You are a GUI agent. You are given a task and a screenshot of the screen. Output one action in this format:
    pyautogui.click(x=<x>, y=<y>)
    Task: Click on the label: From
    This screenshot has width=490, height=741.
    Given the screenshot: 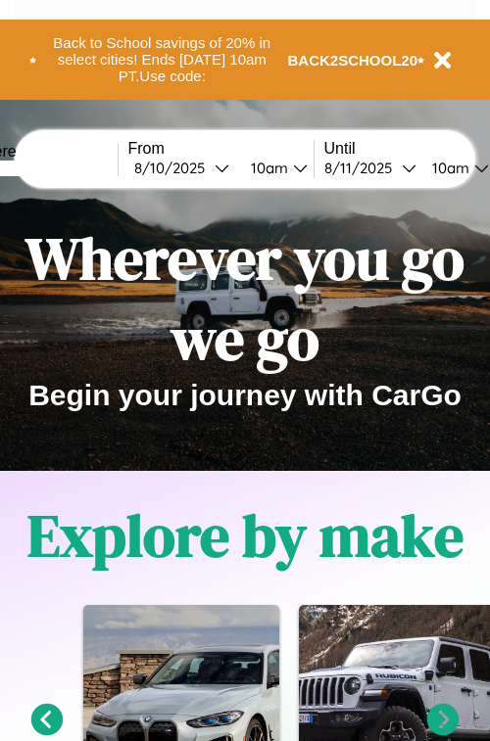 What is the action you would take?
    pyautogui.click(x=220, y=149)
    